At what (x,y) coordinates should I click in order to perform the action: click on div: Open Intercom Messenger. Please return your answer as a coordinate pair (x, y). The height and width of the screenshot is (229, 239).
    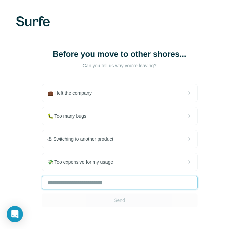
    Looking at the image, I should click on (15, 214).